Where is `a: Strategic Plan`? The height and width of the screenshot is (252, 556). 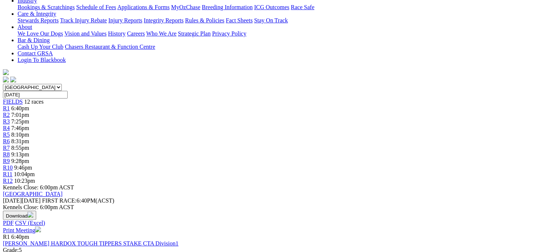 a: Strategic Plan is located at coordinates (194, 33).